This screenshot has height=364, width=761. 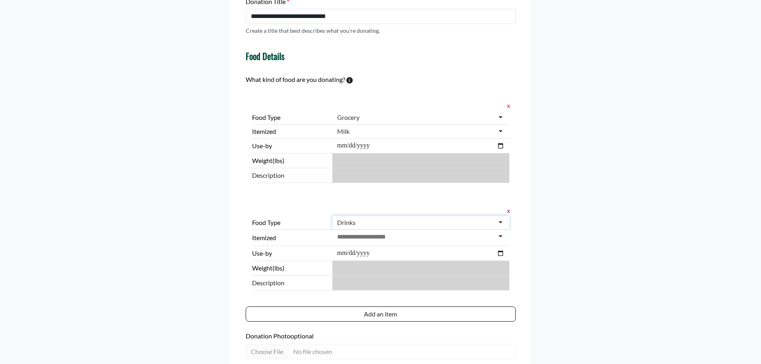 I want to click on label: What kind of food are you donating?, so click(x=295, y=80).